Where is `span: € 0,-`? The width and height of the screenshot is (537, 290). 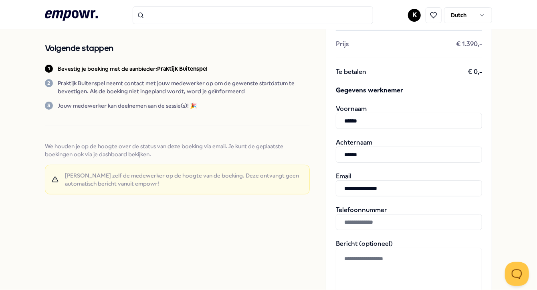
span: € 0,- is located at coordinates (475, 72).